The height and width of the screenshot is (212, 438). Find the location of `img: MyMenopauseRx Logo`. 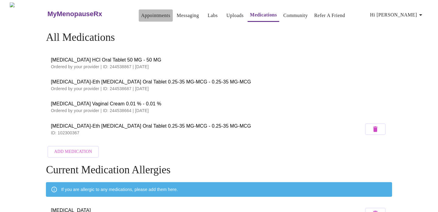

img: MyMenopauseRx Logo is located at coordinates (28, 14).